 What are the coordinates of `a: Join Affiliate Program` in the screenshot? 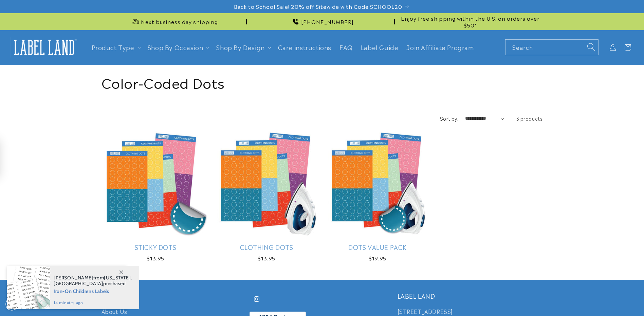 It's located at (440, 47).